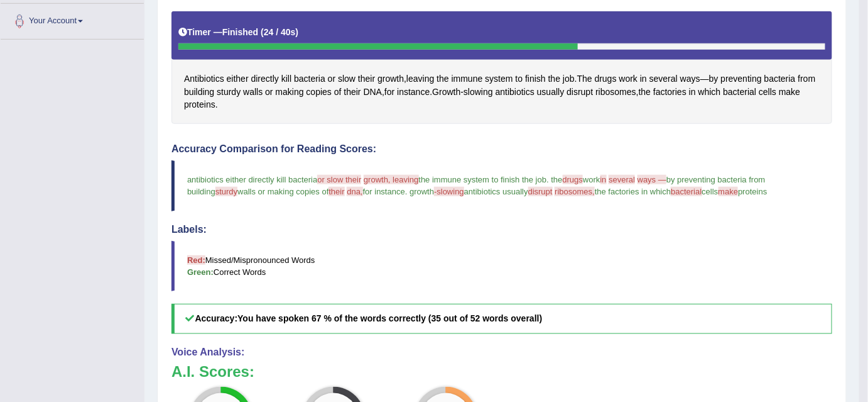 The width and height of the screenshot is (868, 402). Describe the element at coordinates (391, 179) in the screenshot. I see `span: growth, leaving` at that location.